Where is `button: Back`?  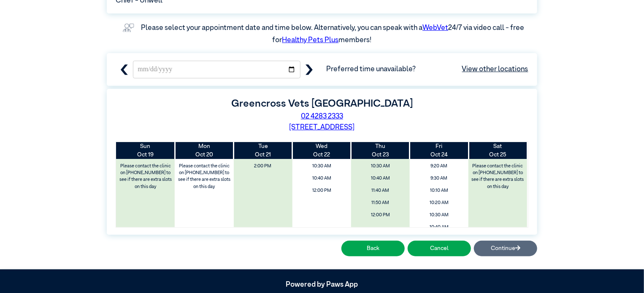
button: Back is located at coordinates (373, 248).